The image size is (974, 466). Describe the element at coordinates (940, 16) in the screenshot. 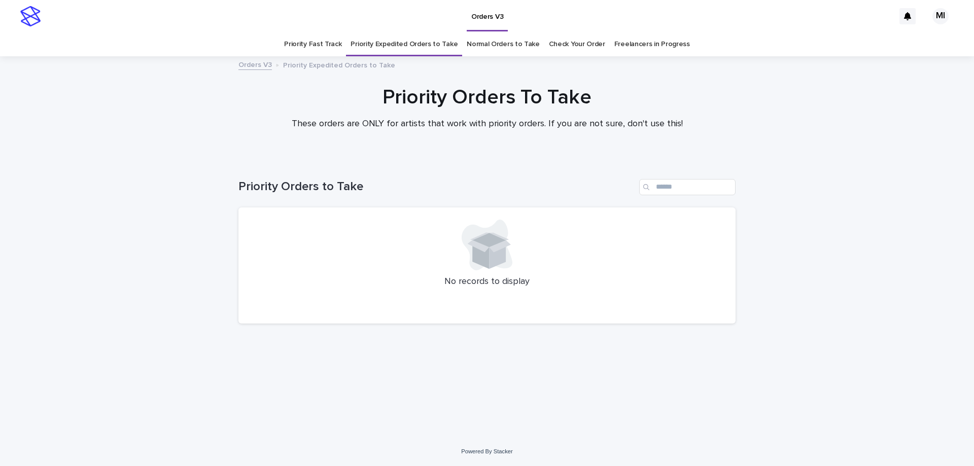

I see `div: MI` at that location.